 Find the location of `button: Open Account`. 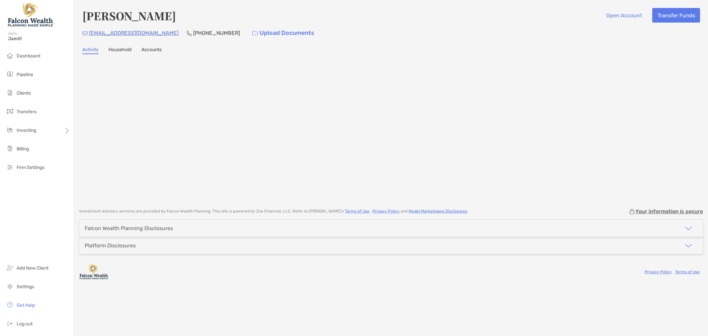

button: Open Account is located at coordinates (624, 15).